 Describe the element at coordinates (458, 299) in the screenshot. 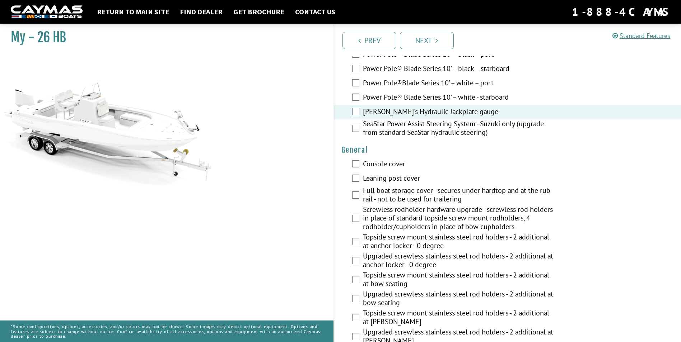

I see `label: Upgraded screwless stainless steel rod holders - 2 additional at bow seating` at that location.